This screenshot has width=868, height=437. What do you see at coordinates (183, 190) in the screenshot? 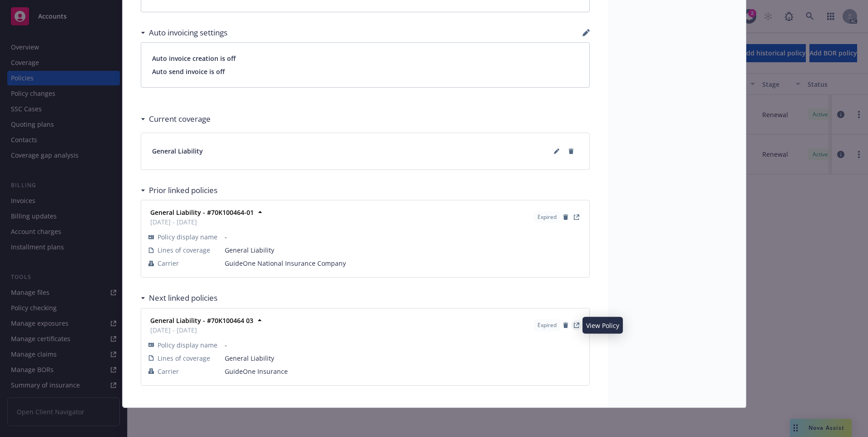
I see `h3: Prior linked policies` at bounding box center [183, 190].